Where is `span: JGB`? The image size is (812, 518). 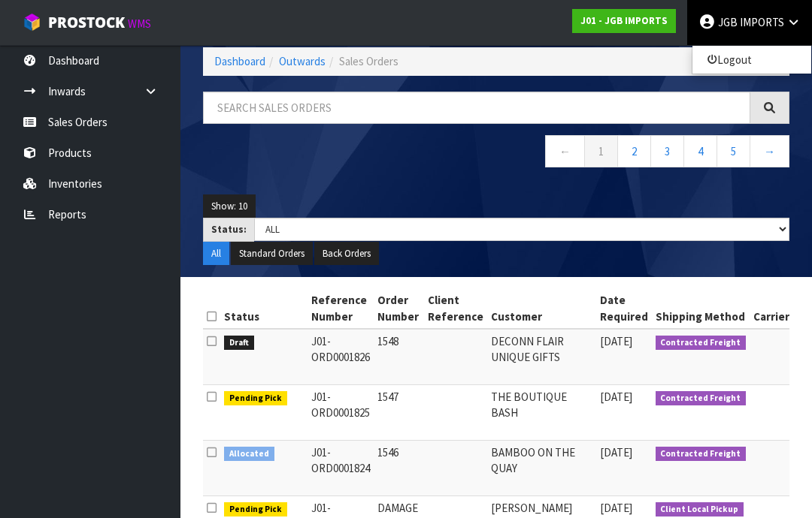 span: JGB is located at coordinates (728, 22).